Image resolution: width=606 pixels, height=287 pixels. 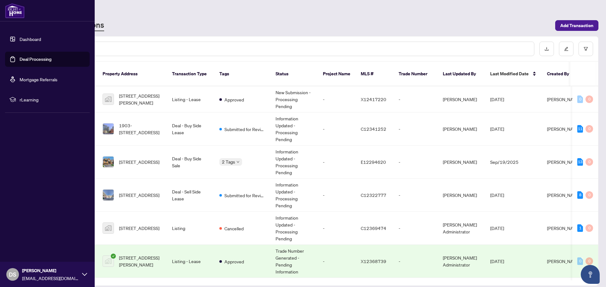 I want to click on button: Add Transaction, so click(x=576, y=26).